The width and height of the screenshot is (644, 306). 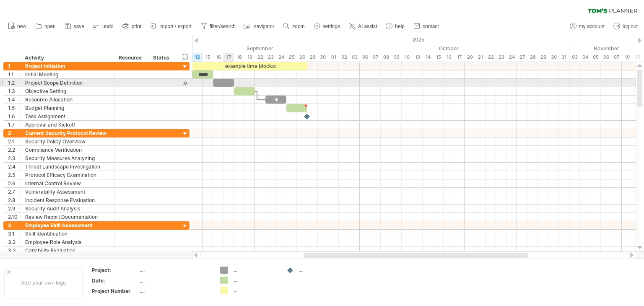 What do you see at coordinates (115, 270) in the screenshot?
I see `div: Project:` at bounding box center [115, 270].